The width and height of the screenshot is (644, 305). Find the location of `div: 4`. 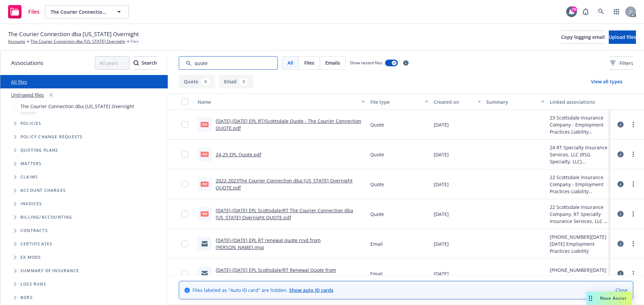

div: 4 is located at coordinates (205, 82).